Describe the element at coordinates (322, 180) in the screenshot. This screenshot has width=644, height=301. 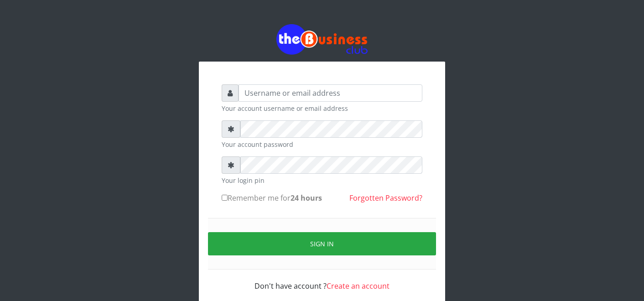
I see `small: Your login pin` at that location.